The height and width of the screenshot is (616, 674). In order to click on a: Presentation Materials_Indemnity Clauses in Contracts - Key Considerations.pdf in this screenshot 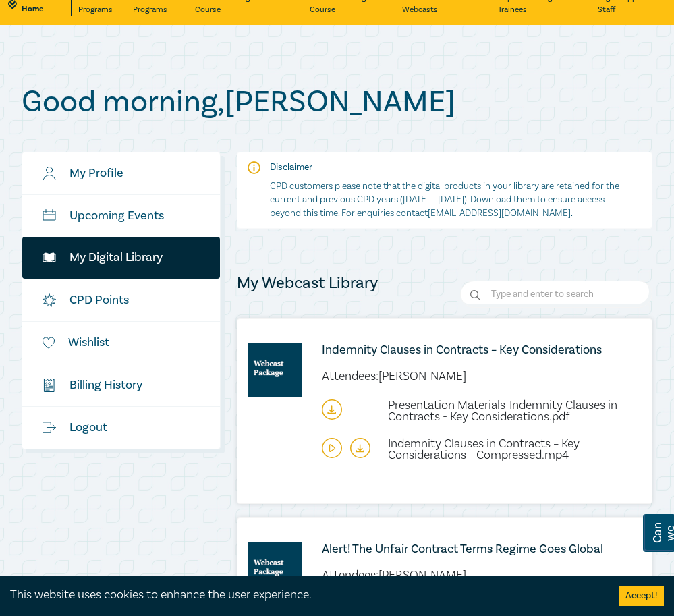, I will do `click(509, 411)`.